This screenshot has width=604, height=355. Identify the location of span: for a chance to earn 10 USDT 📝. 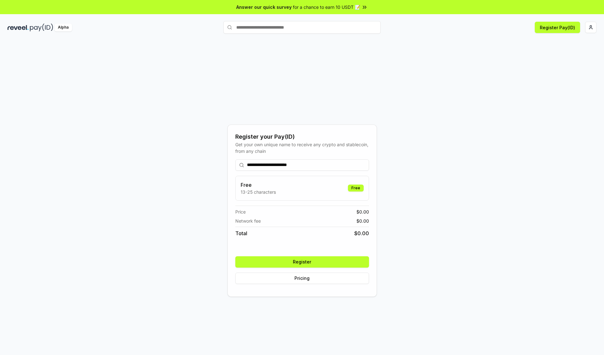
(326, 7).